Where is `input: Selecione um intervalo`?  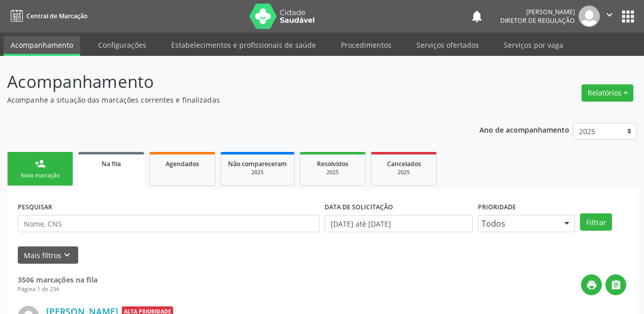 input: Selecione um intervalo is located at coordinates (399, 223).